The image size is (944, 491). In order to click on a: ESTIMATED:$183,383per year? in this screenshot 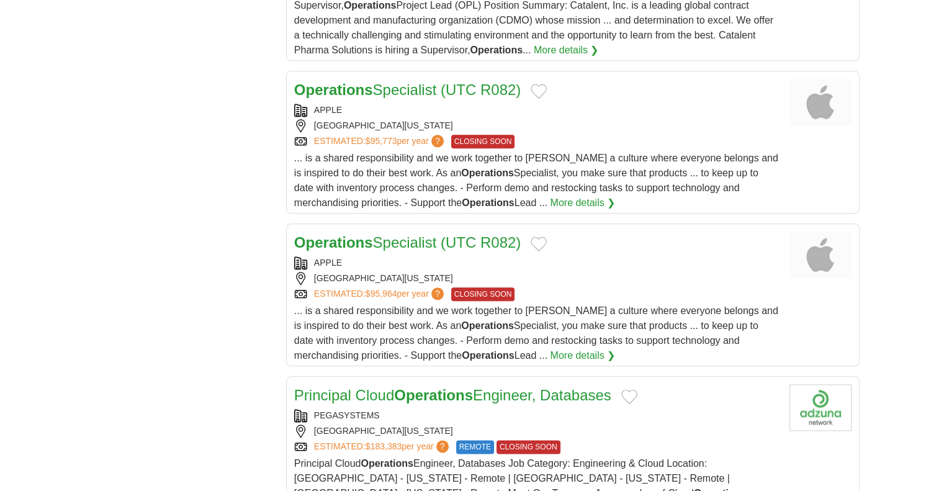, I will do `click(382, 447)`.